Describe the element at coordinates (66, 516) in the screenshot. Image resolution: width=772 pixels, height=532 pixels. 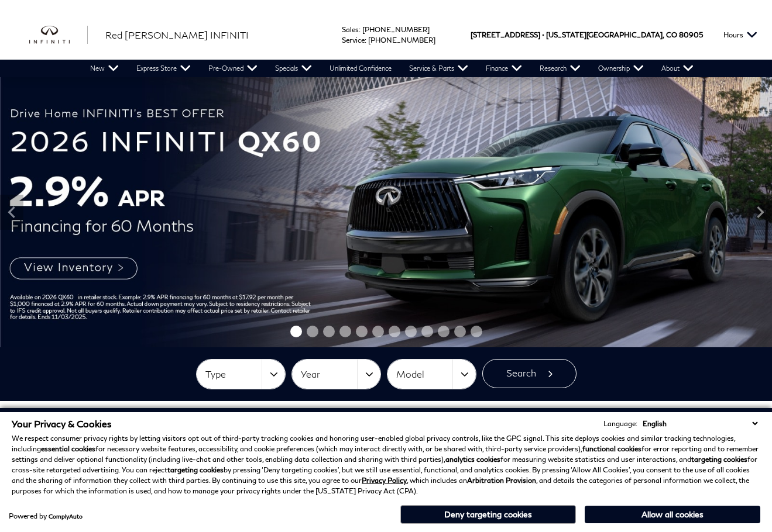
I see `a: ComplyAuto` at that location.